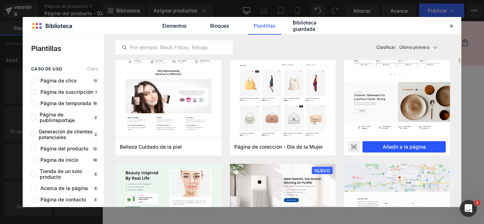 The height and width of the screenshot is (224, 484). Describe the element at coordinates (64, 188) in the screenshot. I see `font: Acerca de la página` at that location.